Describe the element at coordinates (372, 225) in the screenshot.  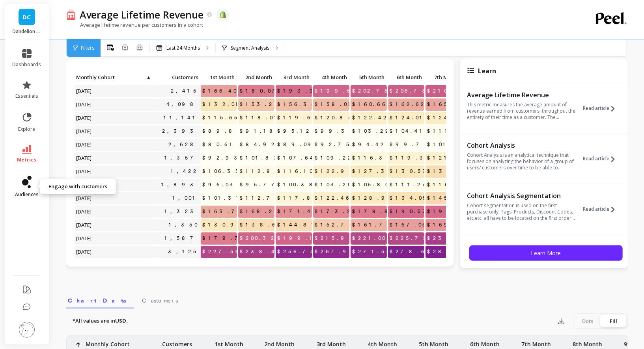
I see `span: $161.70` at that location.